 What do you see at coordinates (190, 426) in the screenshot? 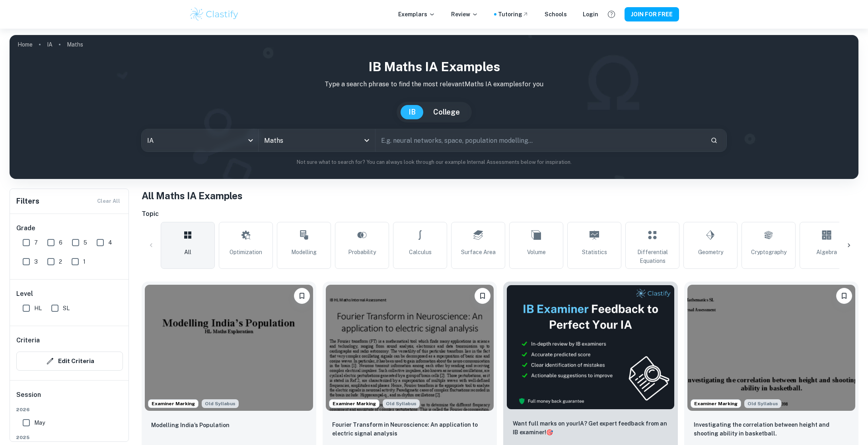
I see `p: Modelling India’s Population` at bounding box center [190, 426].